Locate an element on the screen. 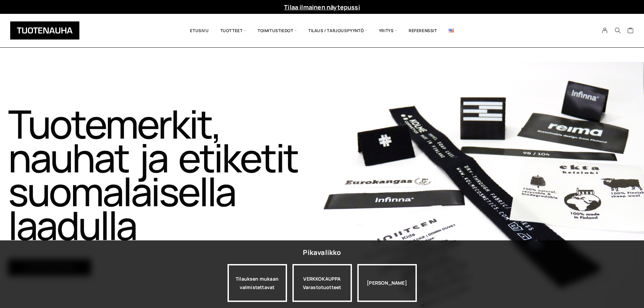 The image size is (644, 308). a: My Account is located at coordinates (605, 30).